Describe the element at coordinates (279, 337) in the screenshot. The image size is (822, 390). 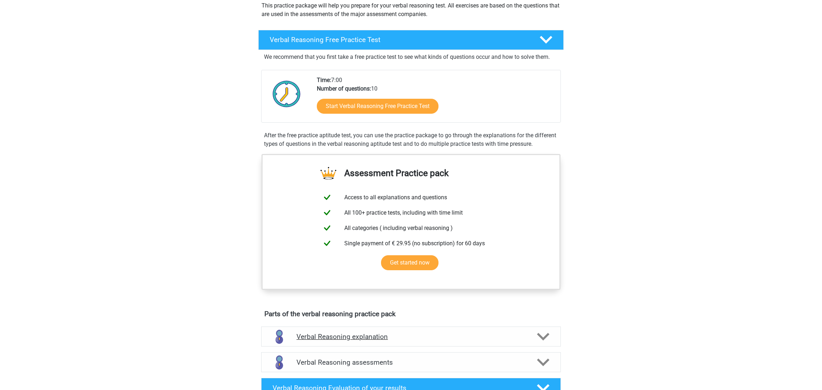
I see `img: verbal reasoning explanations` at that location.